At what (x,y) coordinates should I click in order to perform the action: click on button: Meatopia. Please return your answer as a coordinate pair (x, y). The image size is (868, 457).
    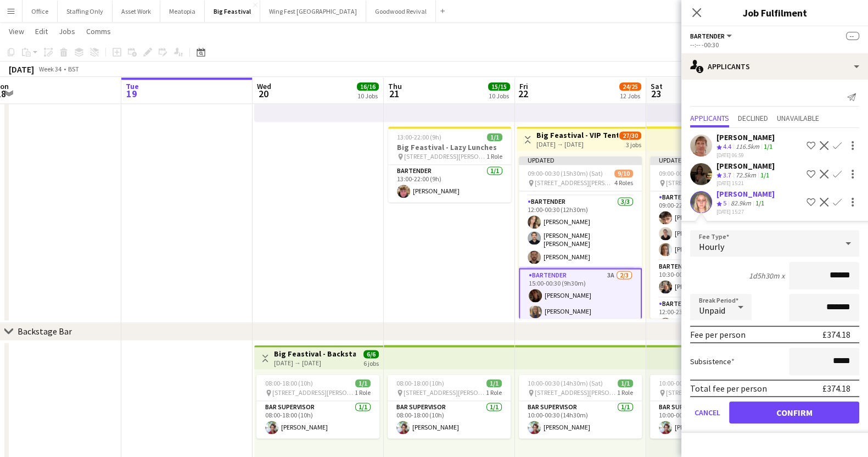
    Looking at the image, I should click on (182, 11).